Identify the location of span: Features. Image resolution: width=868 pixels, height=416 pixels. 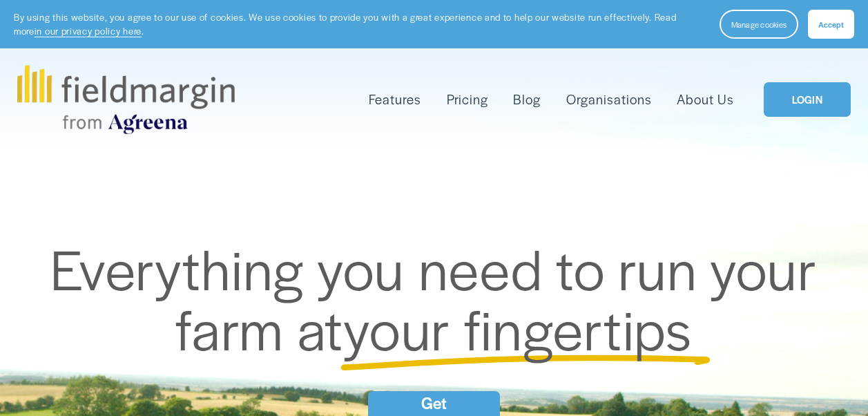
(395, 100).